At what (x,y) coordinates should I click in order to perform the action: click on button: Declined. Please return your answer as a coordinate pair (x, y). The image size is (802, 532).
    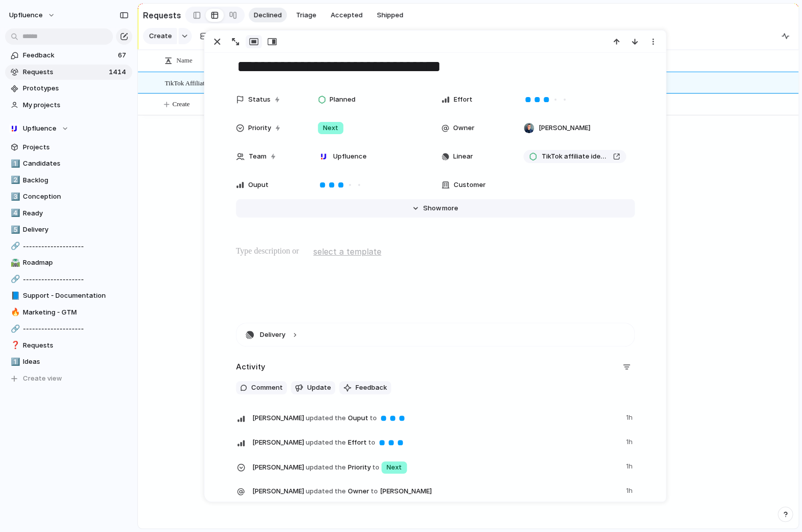
    Looking at the image, I should click on (267, 15).